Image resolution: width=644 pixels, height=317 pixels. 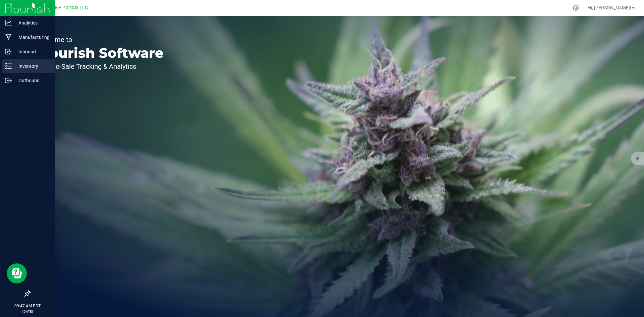 What do you see at coordinates (32, 23) in the screenshot?
I see `p: Analytics` at bounding box center [32, 23].